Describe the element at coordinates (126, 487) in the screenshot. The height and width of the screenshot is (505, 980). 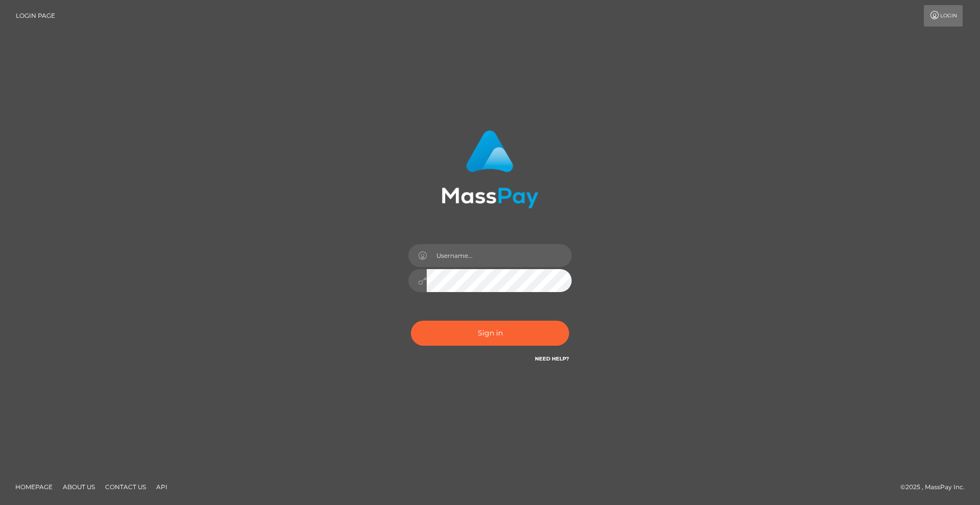
I see `a: Contact Us` at that location.